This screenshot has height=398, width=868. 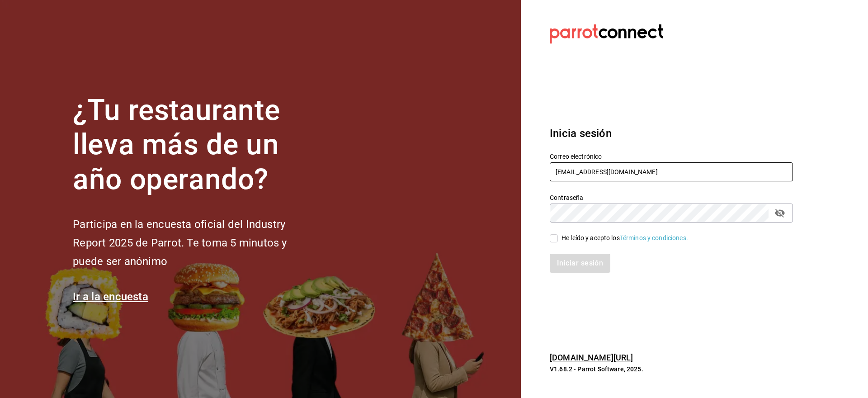 I want to click on a: Ir a la encuesta, so click(x=111, y=297).